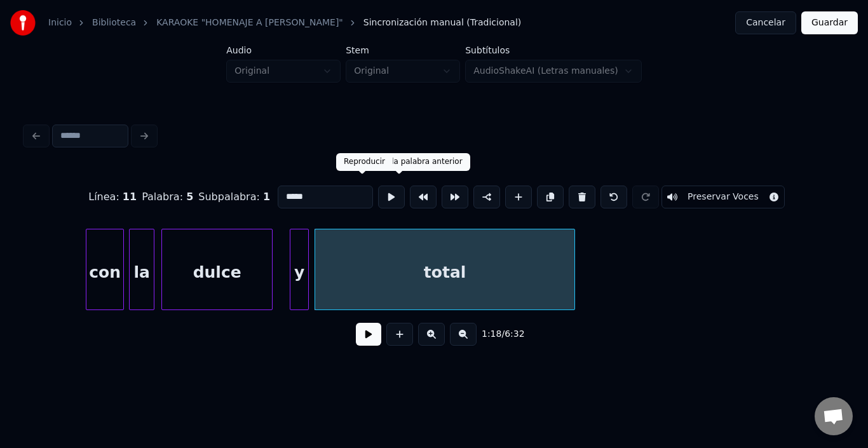  Describe the element at coordinates (723, 197) in the screenshot. I see `button: Toggle` at that location.